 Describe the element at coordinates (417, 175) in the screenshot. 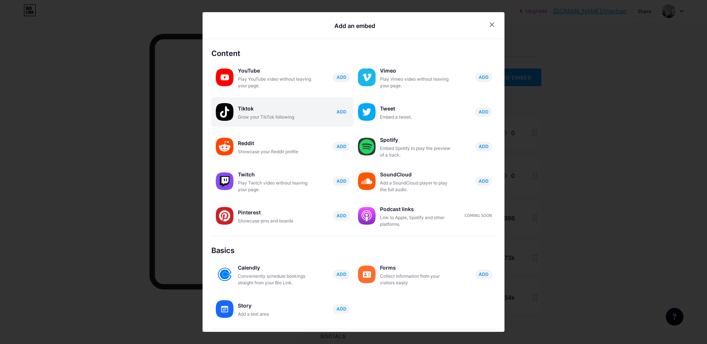

I see `div: SoundCloud` at that location.